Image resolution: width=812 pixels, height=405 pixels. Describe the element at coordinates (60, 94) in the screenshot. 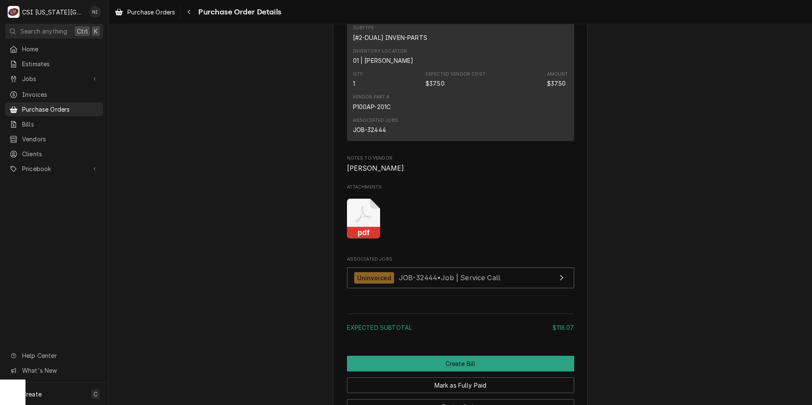

I see `span: Invoices` at that location.